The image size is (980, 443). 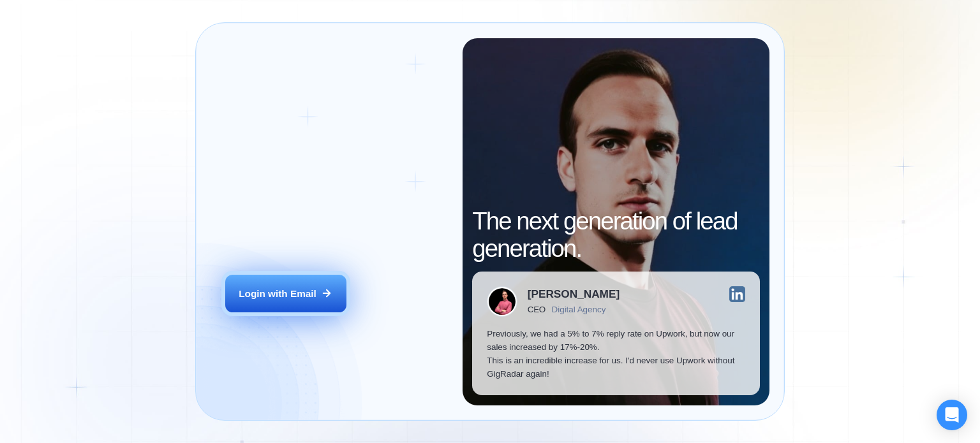 I want to click on div: Open Intercom Messenger, so click(x=952, y=416).